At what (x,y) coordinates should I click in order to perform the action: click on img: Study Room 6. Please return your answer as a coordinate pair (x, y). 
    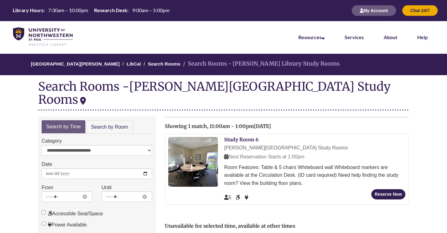
    Looking at the image, I should click on (193, 162).